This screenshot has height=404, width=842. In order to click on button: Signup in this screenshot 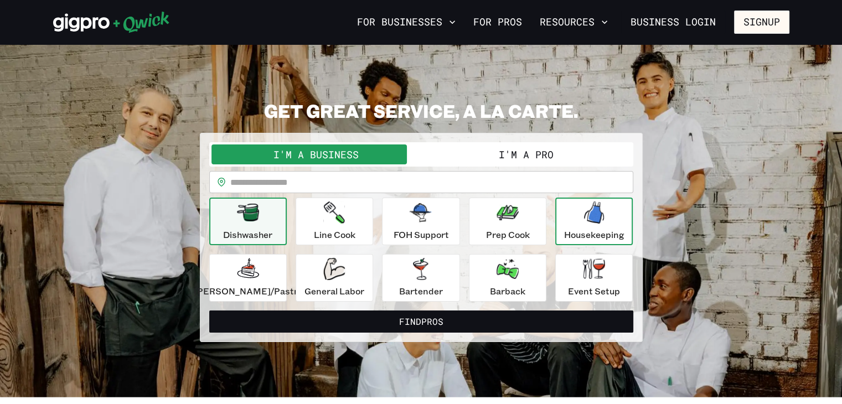, I will do `click(761, 22)`.